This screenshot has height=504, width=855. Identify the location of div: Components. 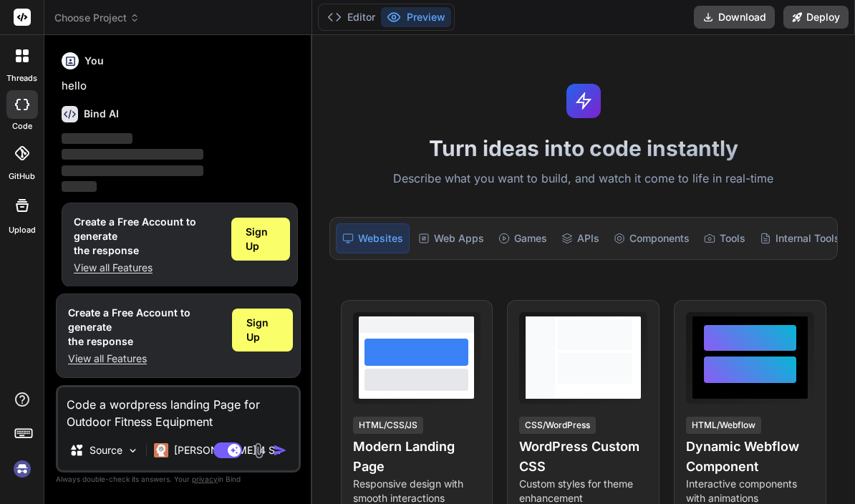
(652, 238).